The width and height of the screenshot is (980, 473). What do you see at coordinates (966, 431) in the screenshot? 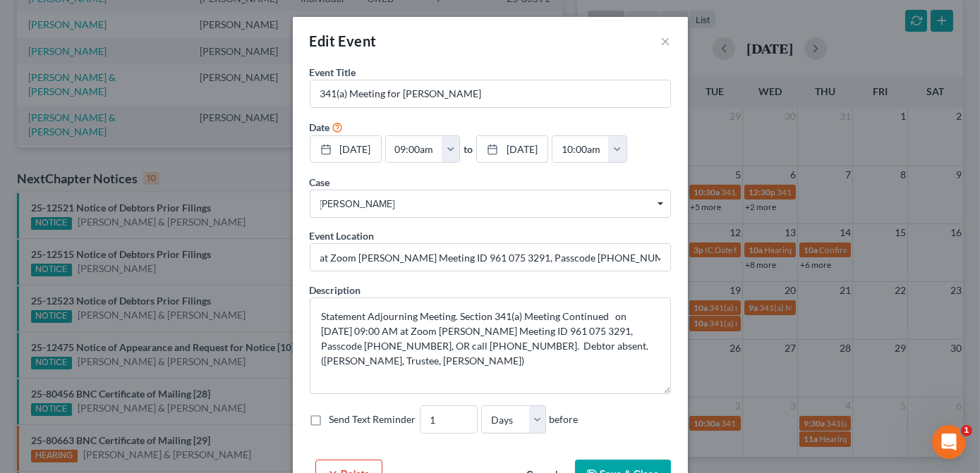
I see `span: 1` at bounding box center [966, 431].